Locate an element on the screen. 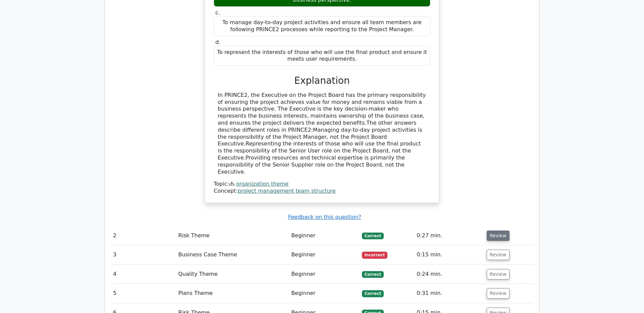  td: 0:27 min. is located at coordinates (449, 236).